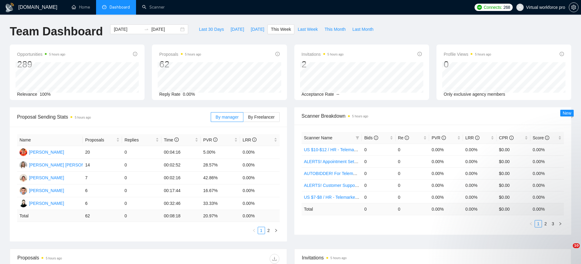  Describe the element at coordinates (114, 117) in the screenshot. I see `span: Proposal Sending Stats` at that location.